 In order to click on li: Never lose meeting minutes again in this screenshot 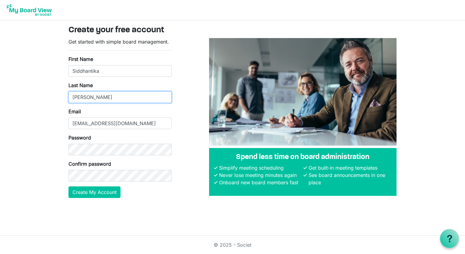, I will do `click(260, 175)`.